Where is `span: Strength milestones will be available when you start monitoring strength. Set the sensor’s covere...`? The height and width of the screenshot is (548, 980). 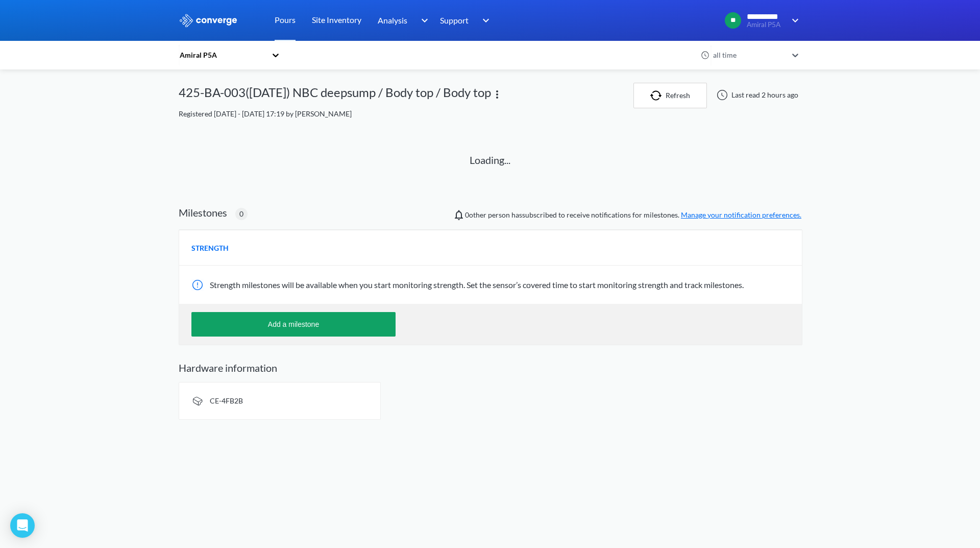
span: Strength milestones will be available when you start monitoring strength. Set the sensor’s covere... is located at coordinates (477, 284).